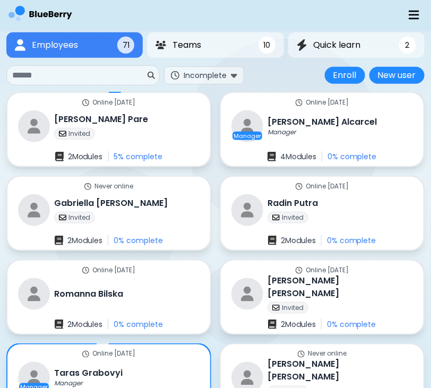 This screenshot has width=431, height=388. I want to click on h3: Romanna Bilska, so click(89, 294).